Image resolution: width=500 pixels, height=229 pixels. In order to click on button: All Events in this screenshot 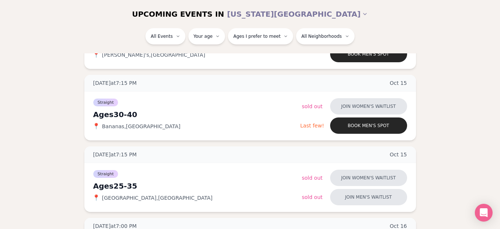, I will do `click(165, 36)`.